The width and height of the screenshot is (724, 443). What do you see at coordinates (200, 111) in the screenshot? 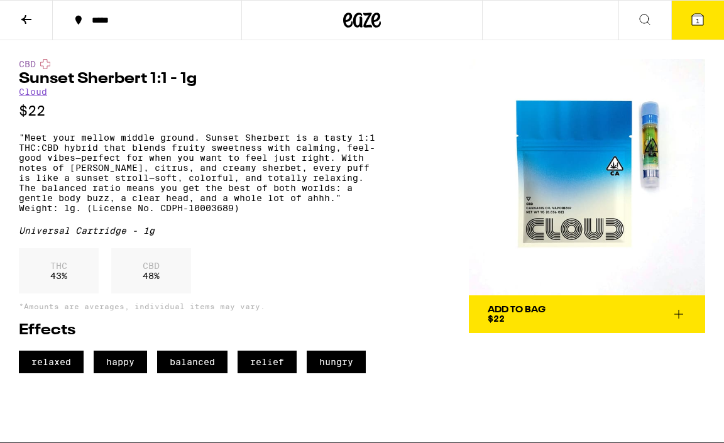
I see `p: $22` at bounding box center [200, 111].